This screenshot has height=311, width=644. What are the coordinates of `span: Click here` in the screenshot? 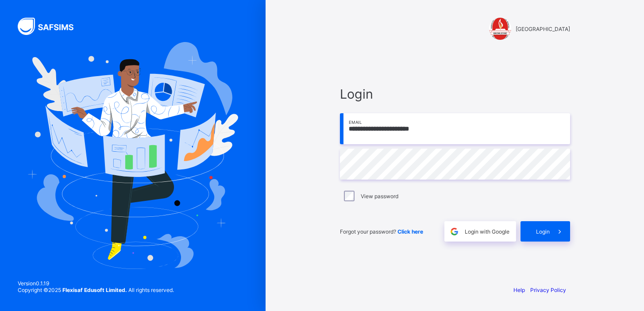 It's located at (410, 231).